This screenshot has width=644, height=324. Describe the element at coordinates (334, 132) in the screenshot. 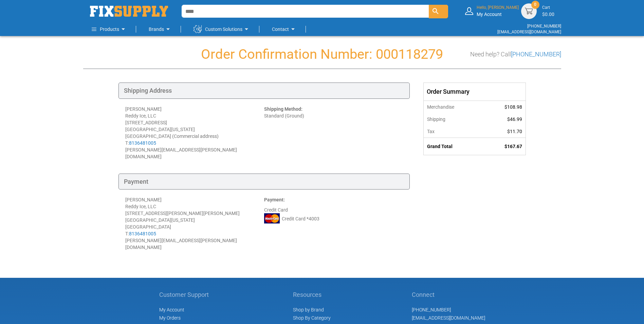

I see `div: Standard (Ground)` at that location.